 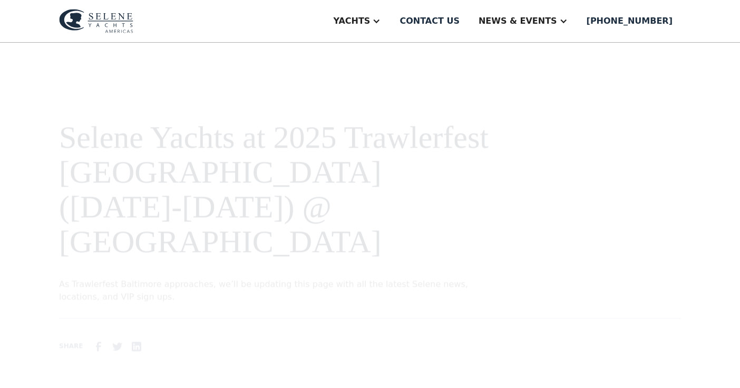 What do you see at coordinates (99, 346) in the screenshot?
I see `img: facebook` at bounding box center [99, 346].